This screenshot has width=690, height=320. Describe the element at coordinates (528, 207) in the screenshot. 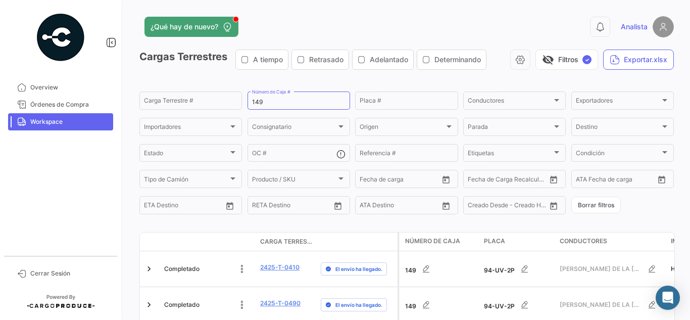

I see `input: Creado Hasta` at that location.